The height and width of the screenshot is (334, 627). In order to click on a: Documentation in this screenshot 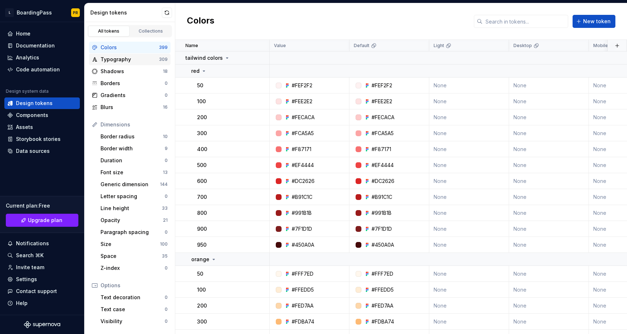, I will do `click(42, 46)`.